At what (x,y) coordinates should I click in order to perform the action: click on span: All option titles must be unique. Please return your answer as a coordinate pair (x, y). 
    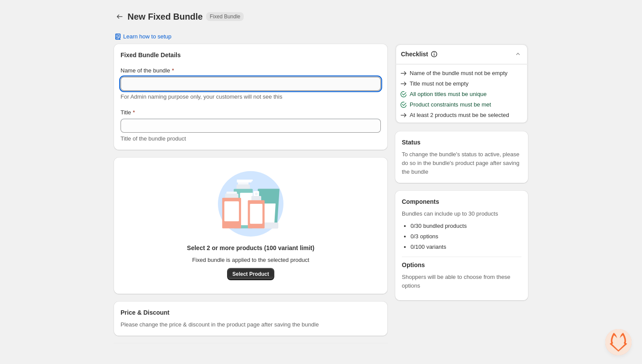
    Looking at the image, I should click on (448, 94).